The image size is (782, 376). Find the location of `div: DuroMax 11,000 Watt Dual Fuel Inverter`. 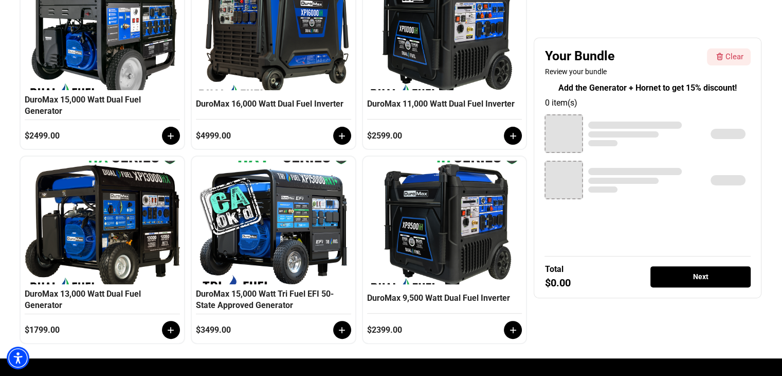

div: DuroMax 11,000 Watt Dual Fuel Inverter is located at coordinates (445, 109).